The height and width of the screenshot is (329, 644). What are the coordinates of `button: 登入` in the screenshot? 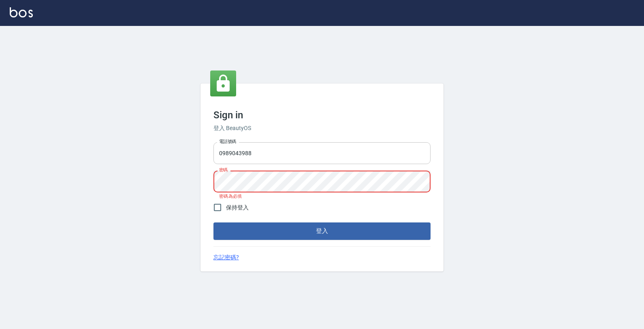 It's located at (322, 231).